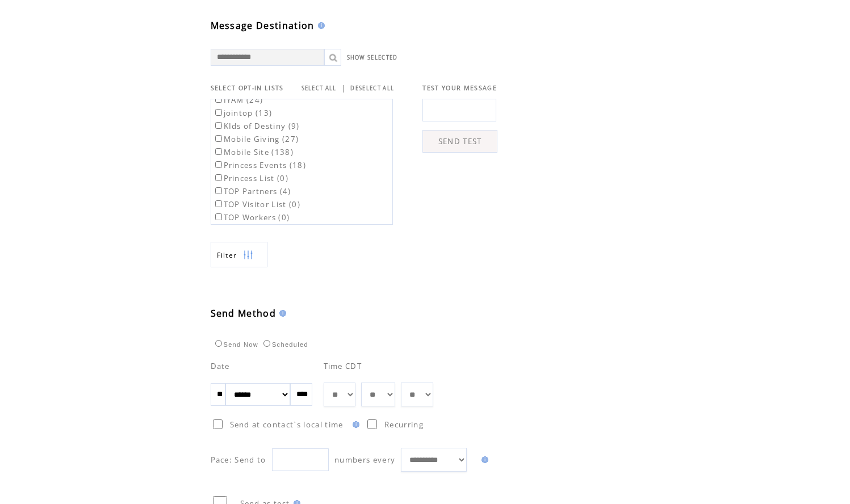 The width and height of the screenshot is (850, 504). Describe the element at coordinates (219, 165) in the screenshot. I see `input: Princess Events (18)` at that location.